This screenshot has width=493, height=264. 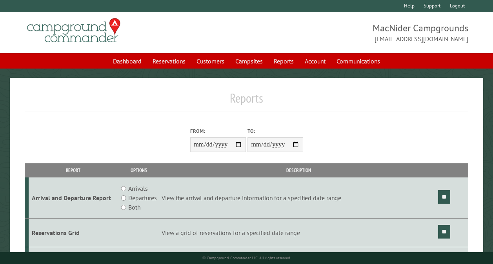 I want to click on label: Both, so click(x=134, y=208).